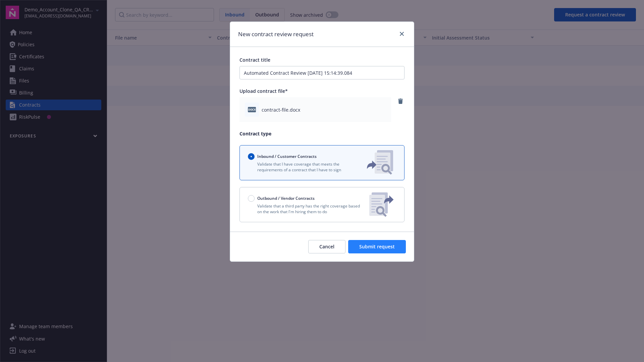 The image size is (644, 362). What do you see at coordinates (286, 198) in the screenshot?
I see `span: Outbound / Vendor Contracts` at bounding box center [286, 198].